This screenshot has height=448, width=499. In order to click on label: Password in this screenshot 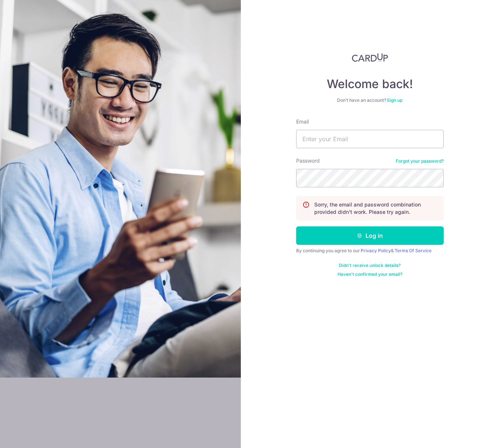, I will do `click(308, 161)`.